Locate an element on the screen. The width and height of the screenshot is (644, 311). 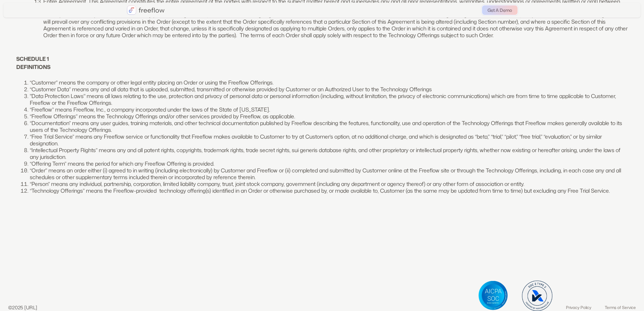
li: “Technology Offerings” means the Freeflow-provided technology offering(s) identified in an Order ... is located at coordinates (329, 190).